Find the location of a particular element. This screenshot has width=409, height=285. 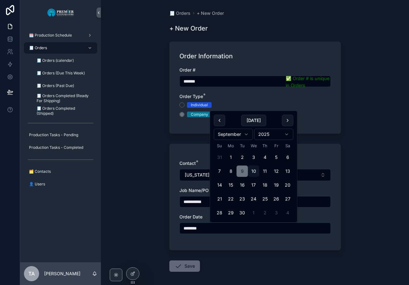

th: Friday is located at coordinates (276, 146).